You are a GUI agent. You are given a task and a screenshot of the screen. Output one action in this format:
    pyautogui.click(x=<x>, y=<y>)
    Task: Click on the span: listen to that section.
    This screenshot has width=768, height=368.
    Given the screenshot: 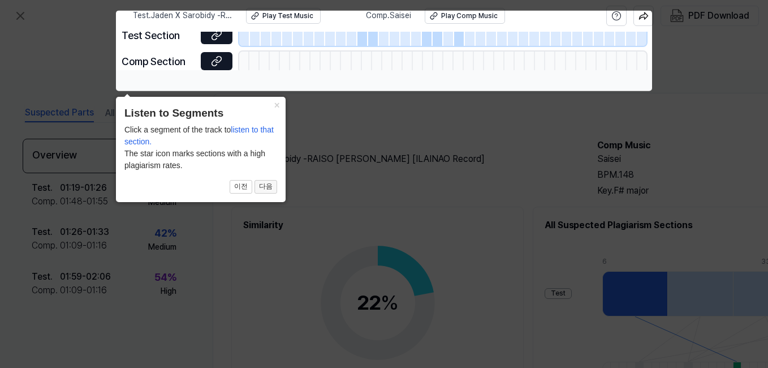 What is the action you would take?
    pyautogui.click(x=199, y=135)
    